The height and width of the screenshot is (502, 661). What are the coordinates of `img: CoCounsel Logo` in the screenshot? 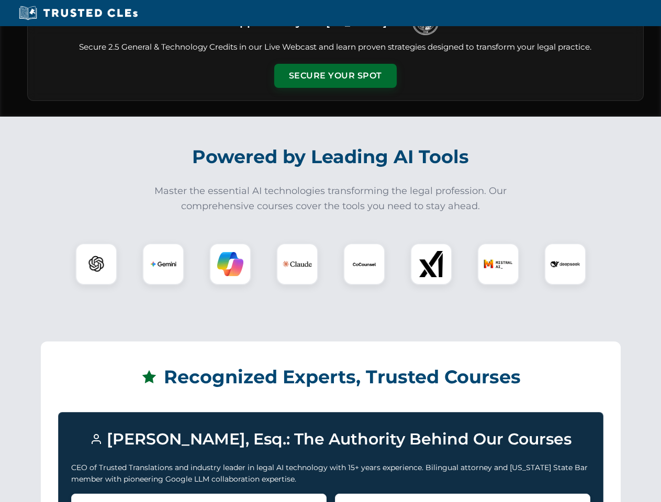 It's located at (364, 264).